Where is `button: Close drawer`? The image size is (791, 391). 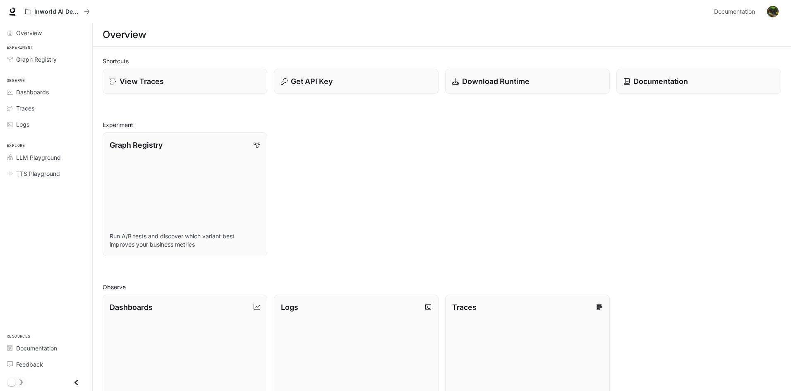
button: Close drawer is located at coordinates (76, 382).